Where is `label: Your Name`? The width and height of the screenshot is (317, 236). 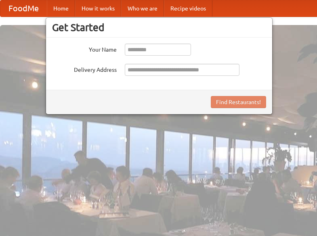
label: Your Name is located at coordinates (84, 48).